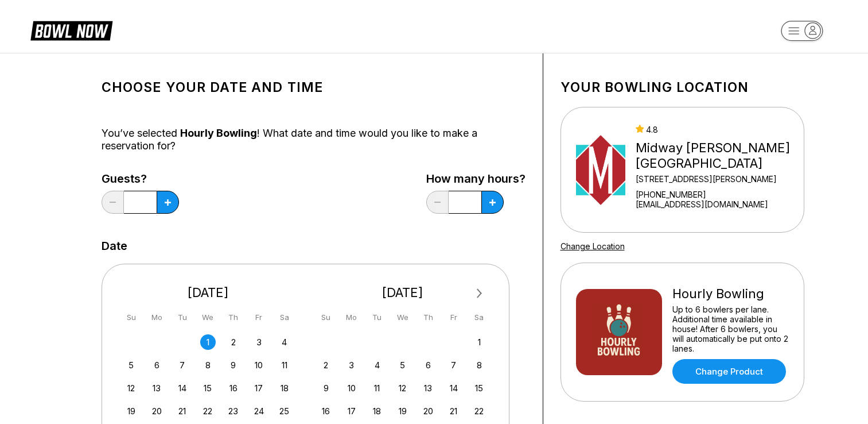 Image resolution: width=868 pixels, height=424 pixels. What do you see at coordinates (284, 387) in the screenshot?
I see `div: Choose Saturday, October 18th, 2025` at bounding box center [284, 387].